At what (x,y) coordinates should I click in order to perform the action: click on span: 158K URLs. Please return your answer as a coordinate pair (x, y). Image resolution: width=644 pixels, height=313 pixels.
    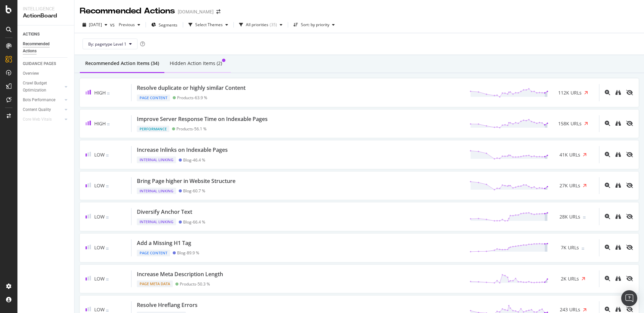
    Looking at the image, I should click on (570, 124).